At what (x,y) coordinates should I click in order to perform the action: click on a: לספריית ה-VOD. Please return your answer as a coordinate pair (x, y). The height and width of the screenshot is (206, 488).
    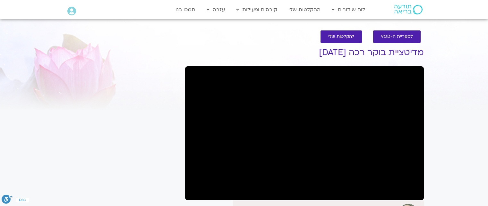
    Looking at the image, I should click on (397, 37).